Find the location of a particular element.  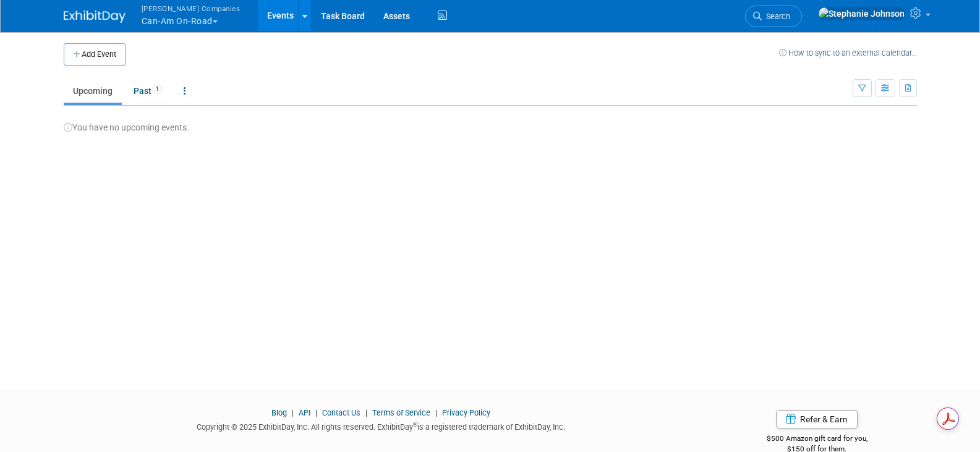

a: Blog is located at coordinates (279, 412).